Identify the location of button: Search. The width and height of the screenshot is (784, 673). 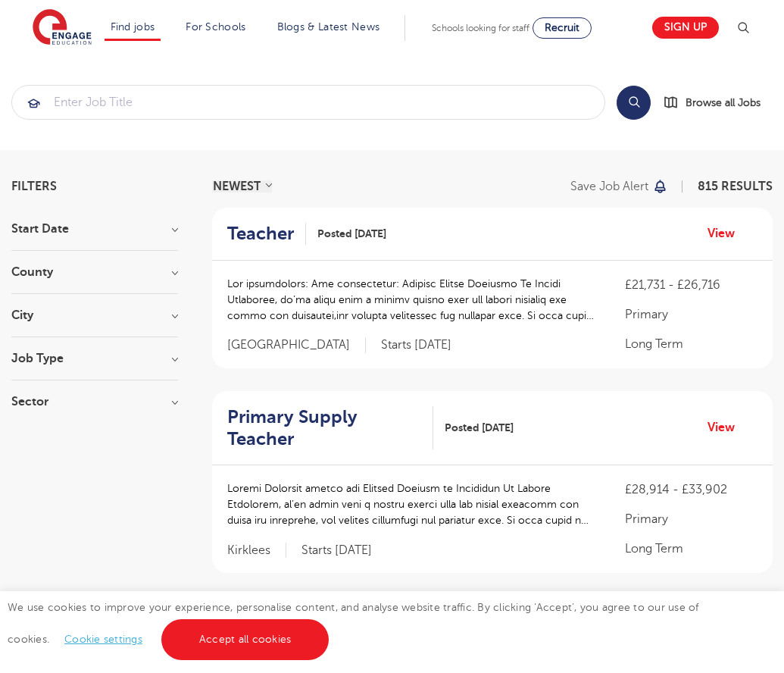
(634, 103).